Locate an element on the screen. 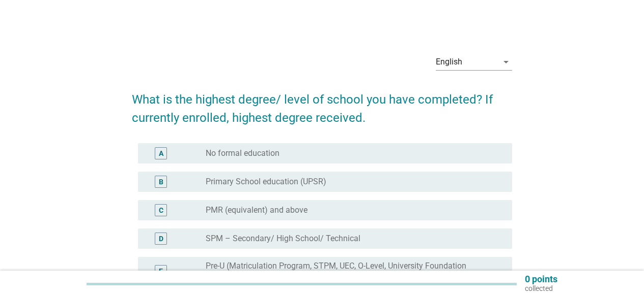 This screenshot has height=297, width=644. p: 0 points is located at coordinates (541, 279).